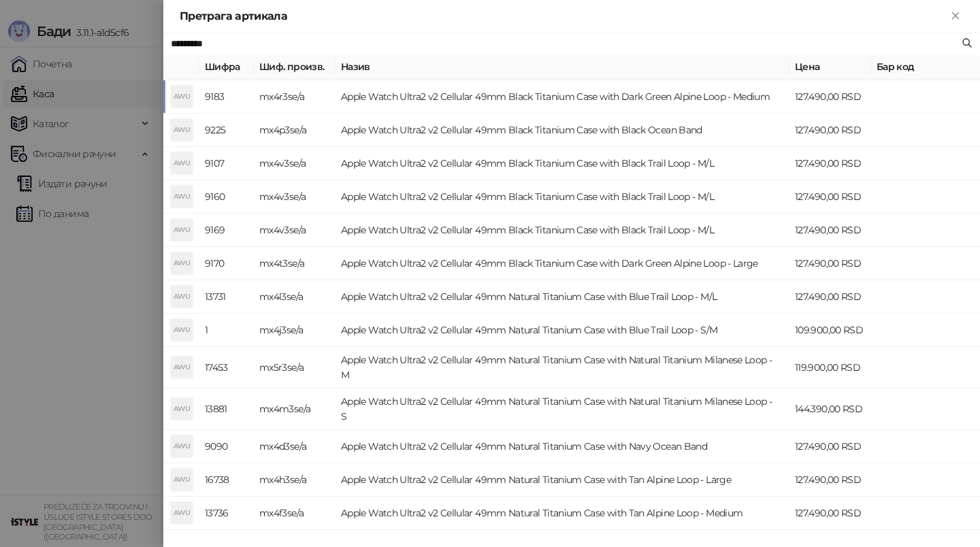  I want to click on td: mx4r3se/a, so click(295, 97).